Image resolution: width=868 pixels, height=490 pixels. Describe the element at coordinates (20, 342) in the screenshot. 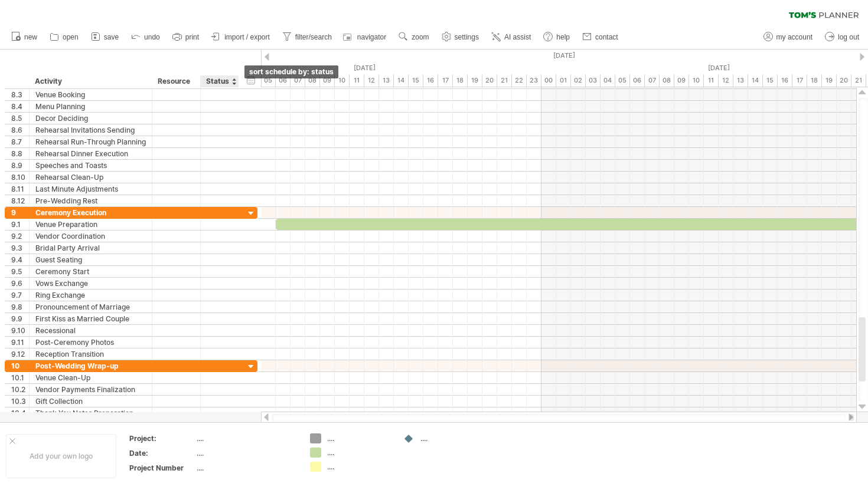

I see `div: 9.11` at that location.